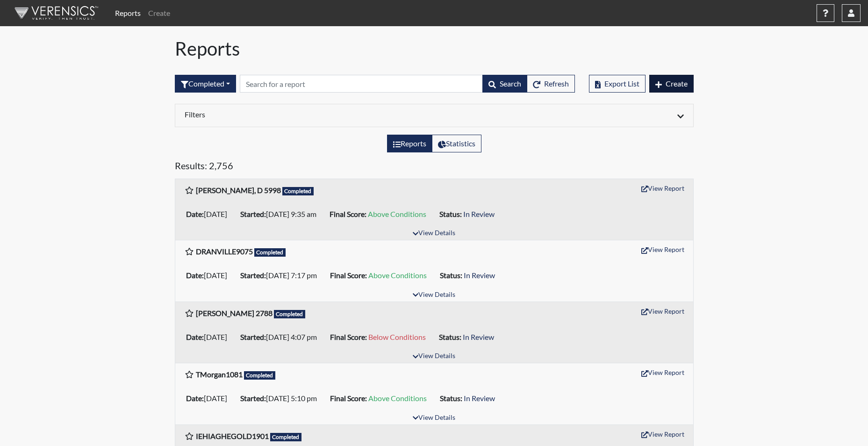  I want to click on h5: Results: 2,756, so click(434, 167).